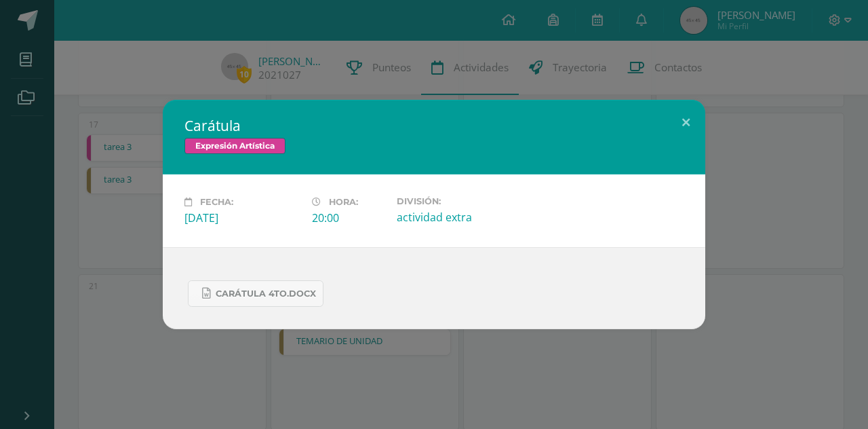  What do you see at coordinates (234, 146) in the screenshot?
I see `span: Expresión Artística` at bounding box center [234, 146].